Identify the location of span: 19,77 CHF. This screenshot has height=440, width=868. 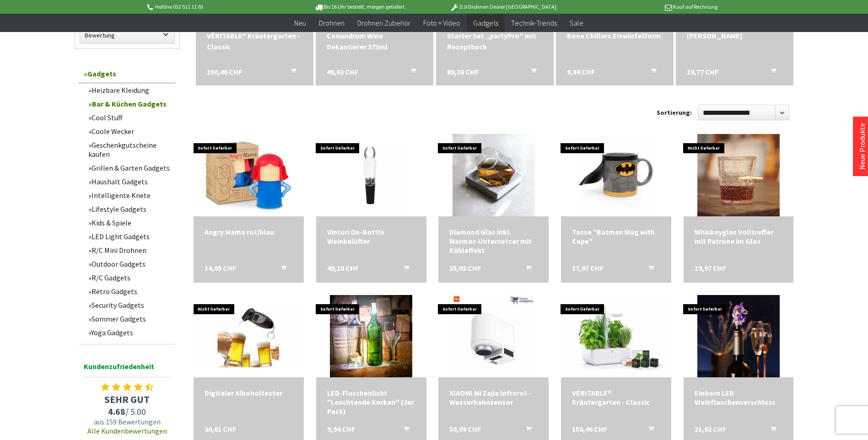
(703, 72).